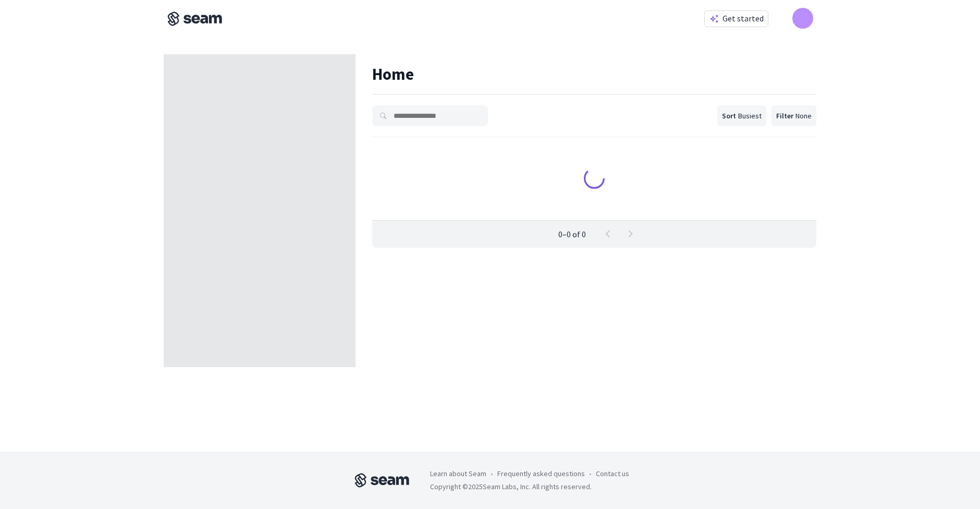 This screenshot has width=980, height=509. What do you see at coordinates (785, 116) in the screenshot?
I see `p: Filter` at bounding box center [785, 116].